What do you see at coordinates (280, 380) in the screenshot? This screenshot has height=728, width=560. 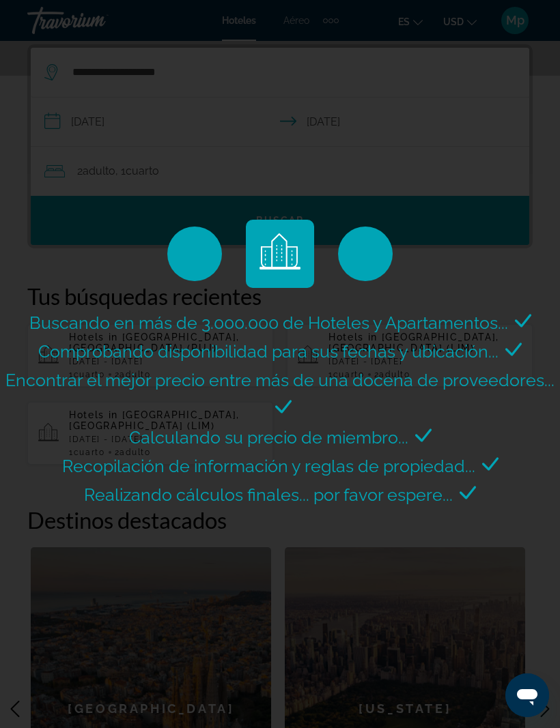 I see `span: Encontrar el mejor precio entre más de una docena de proveedores...` at bounding box center [280, 380].